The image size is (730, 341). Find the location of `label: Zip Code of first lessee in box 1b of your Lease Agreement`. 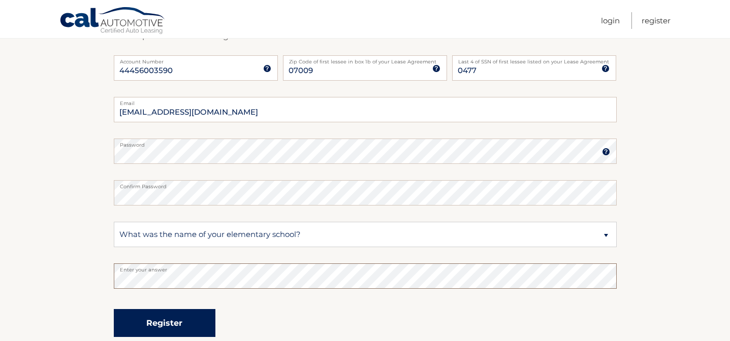

label: Zip Code of first lessee in box 1b of your Lease Agreement is located at coordinates (365, 59).